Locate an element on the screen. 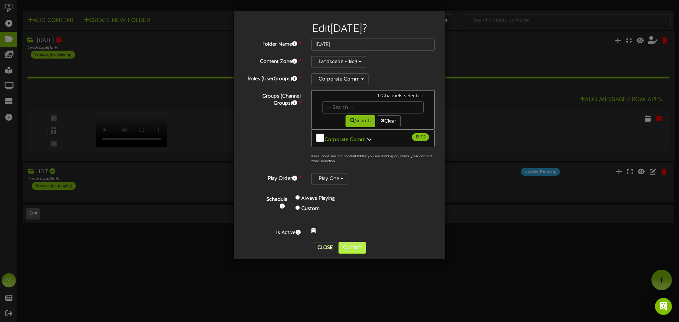 Image resolution: width=679 pixels, height=322 pixels. input: Folder Name is located at coordinates (373, 45).